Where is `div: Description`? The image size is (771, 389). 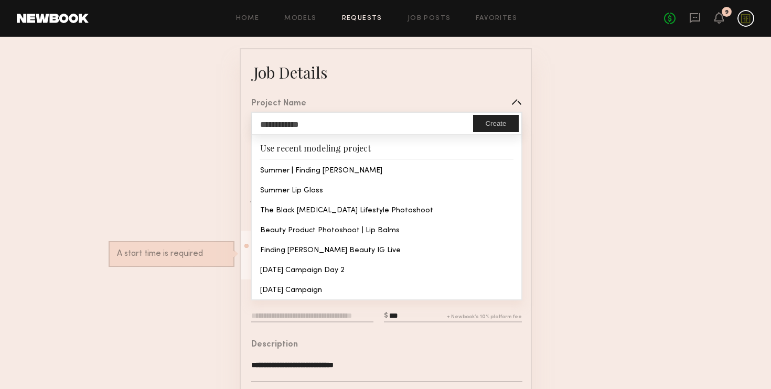
div: Description is located at coordinates (274, 345).